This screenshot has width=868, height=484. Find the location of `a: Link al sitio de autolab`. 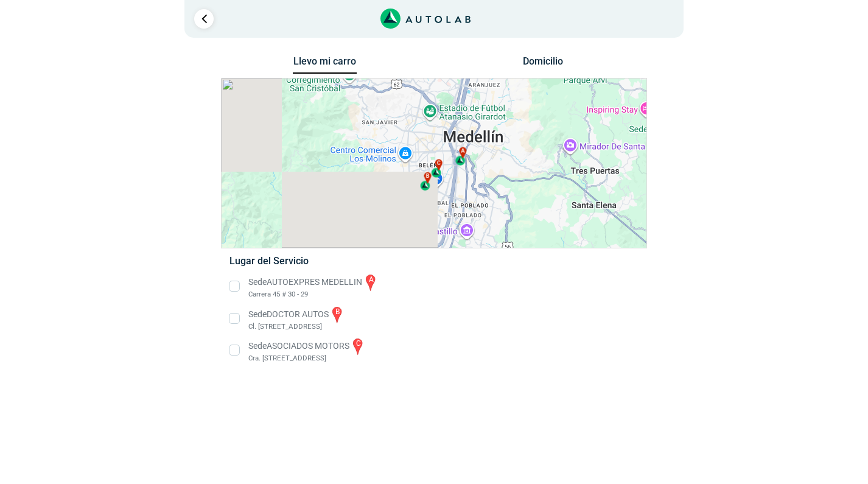

a: Link al sitio de autolab is located at coordinates (426, 18).